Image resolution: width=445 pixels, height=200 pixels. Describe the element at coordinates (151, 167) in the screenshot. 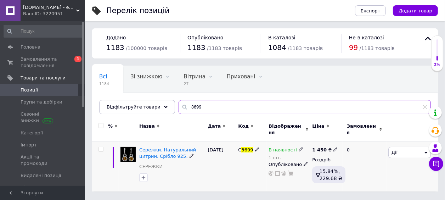

I see `a: СЕРЕЖКИ` at that location.